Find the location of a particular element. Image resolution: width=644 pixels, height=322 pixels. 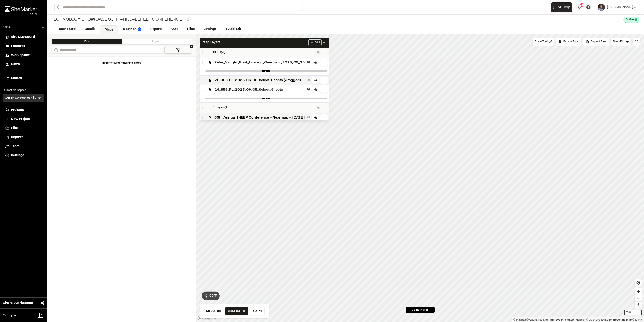

span: Export Pins is located at coordinates (571, 41).